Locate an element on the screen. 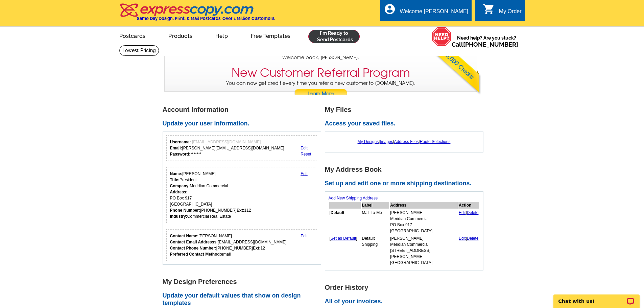 The height and width of the screenshot is (308, 644). strong: Company: is located at coordinates (180, 186).